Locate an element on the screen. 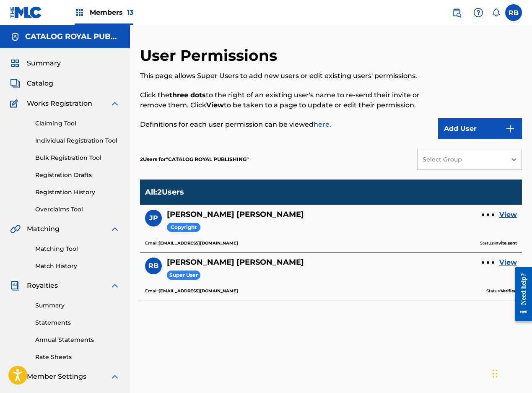  span: Summary is located at coordinates (44, 64).